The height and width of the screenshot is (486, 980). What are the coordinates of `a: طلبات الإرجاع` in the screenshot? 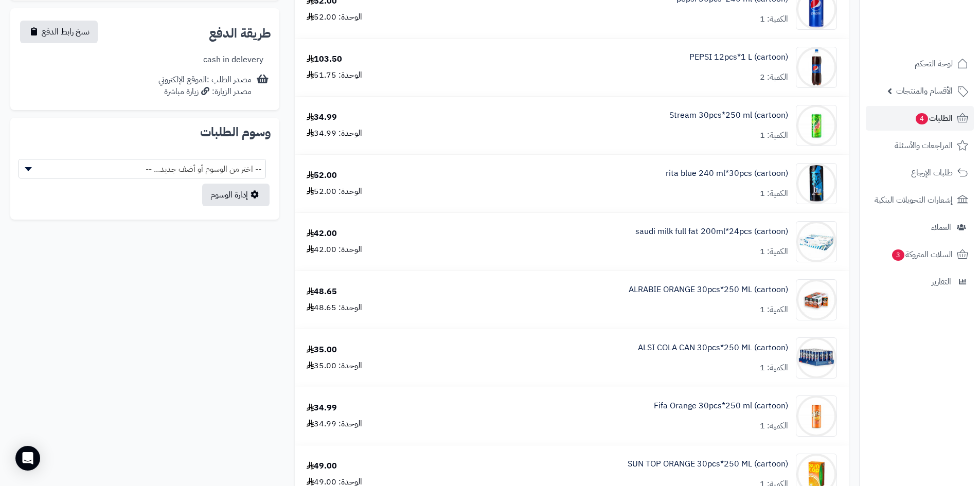 It's located at (920, 173).